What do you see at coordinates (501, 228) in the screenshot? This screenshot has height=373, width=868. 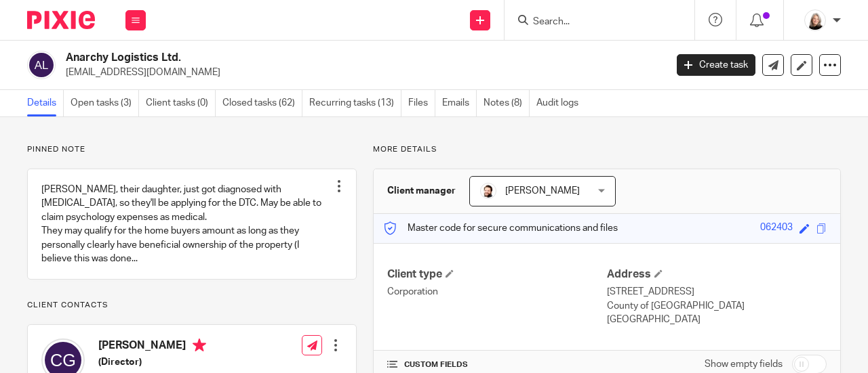 I see `p: Master code for secure communications and files` at bounding box center [501, 228].